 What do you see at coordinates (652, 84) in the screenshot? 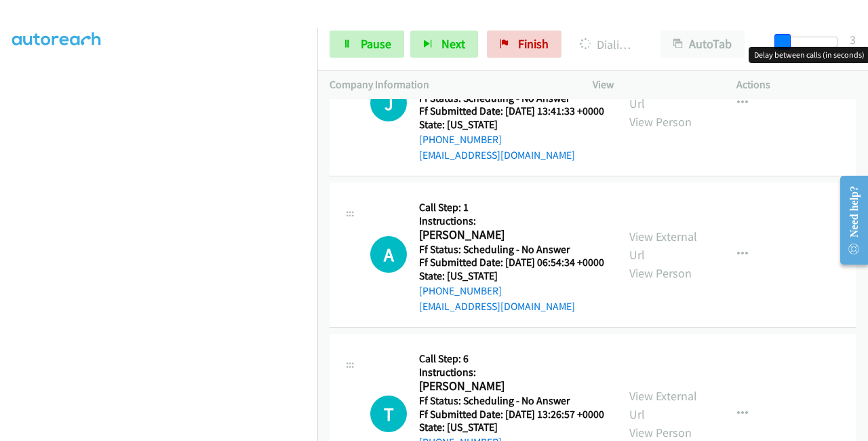
I see `p: View` at bounding box center [652, 84].